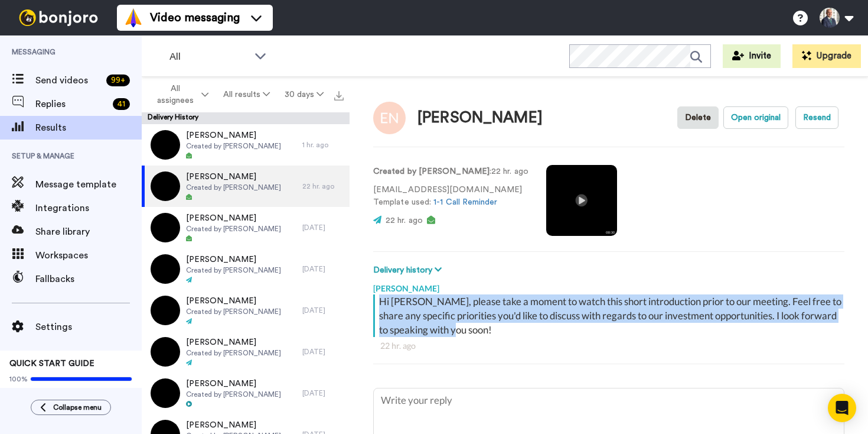  Describe the element at coordinates (842, 408) in the screenshot. I see `div: Open Intercom Messenger` at that location.